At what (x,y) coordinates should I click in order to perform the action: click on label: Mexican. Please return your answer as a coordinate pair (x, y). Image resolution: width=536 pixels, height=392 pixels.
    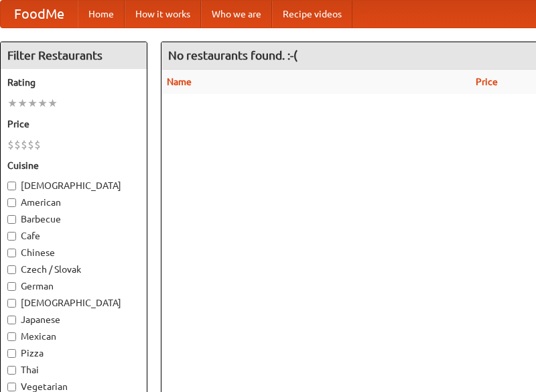
    Looking at the image, I should click on (73, 336).